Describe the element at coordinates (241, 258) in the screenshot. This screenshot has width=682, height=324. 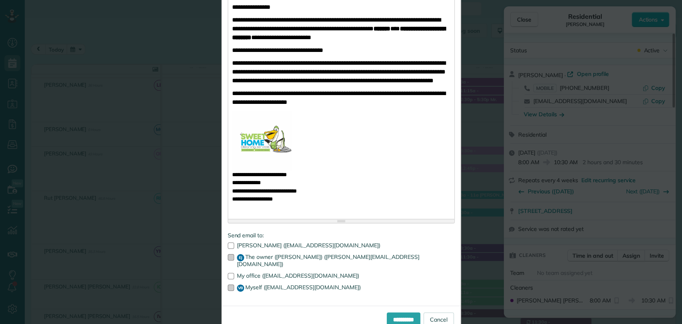
I see `span: EJ` at that location.